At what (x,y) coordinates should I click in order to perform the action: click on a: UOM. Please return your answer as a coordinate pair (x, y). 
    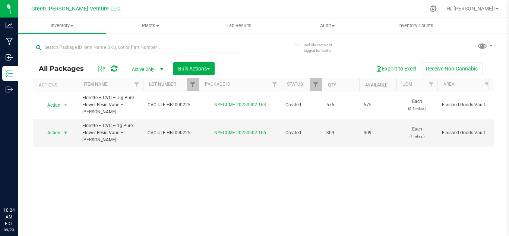
    Looking at the image, I should click on (407, 84).